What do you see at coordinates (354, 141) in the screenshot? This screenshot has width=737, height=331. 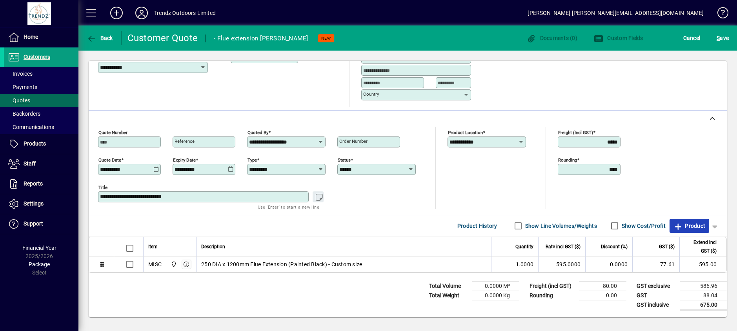 I see `mat-label: Order number` at bounding box center [354, 141].